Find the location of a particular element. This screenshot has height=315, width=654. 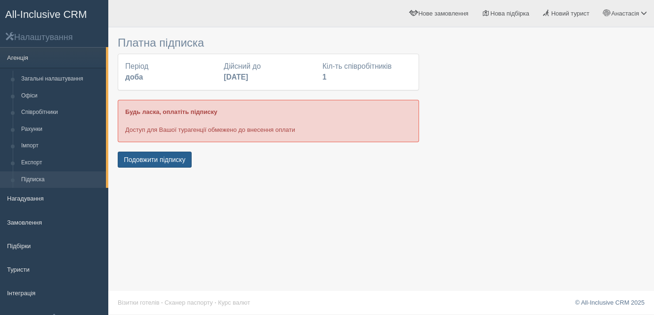

b: Будь ласка, оплатіть підписку is located at coordinates (171, 112).